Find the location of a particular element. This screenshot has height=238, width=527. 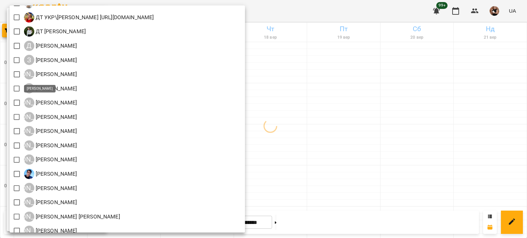

div: Легоша Олексій is located at coordinates (50, 174).